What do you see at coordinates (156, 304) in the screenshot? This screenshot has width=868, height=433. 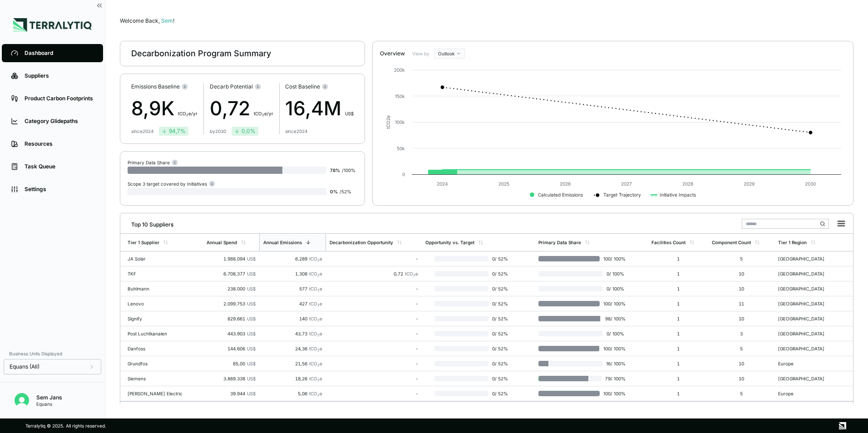 I see `div: Lenovo` at bounding box center [156, 304].